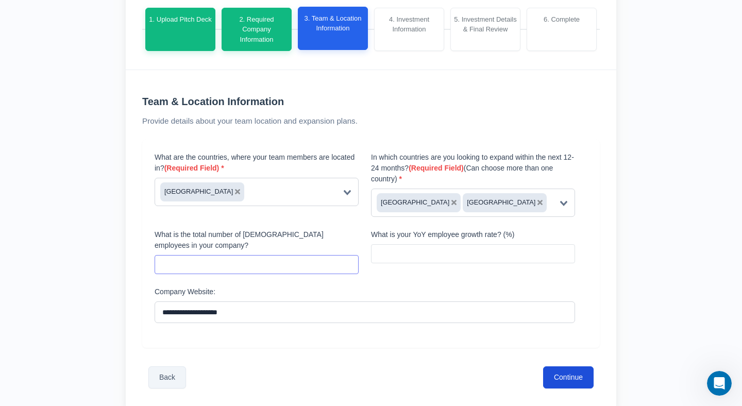 The image size is (742, 406). Describe the element at coordinates (257, 29) in the screenshot. I see `div: 2. Required Company Information` at that location.